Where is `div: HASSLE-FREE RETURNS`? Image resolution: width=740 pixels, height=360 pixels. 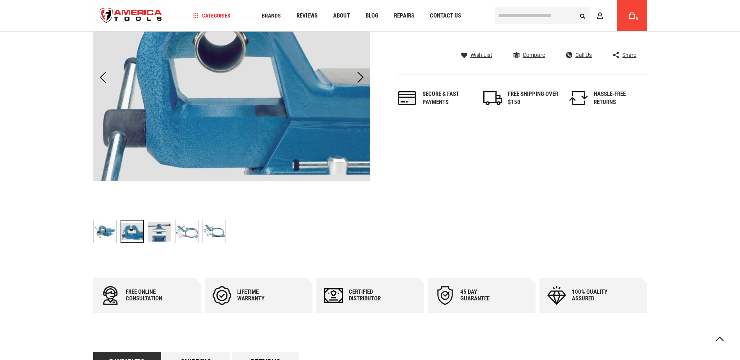
div: HASSLE-FREE RETURNS is located at coordinates (619, 98).